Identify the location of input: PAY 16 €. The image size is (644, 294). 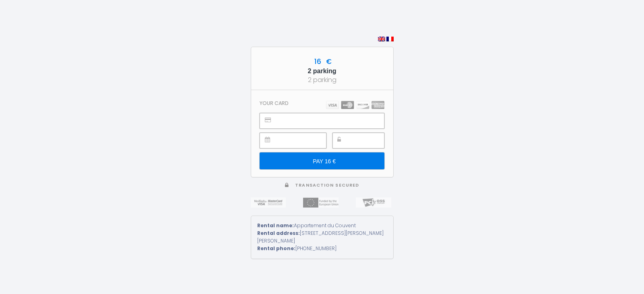
(321, 161).